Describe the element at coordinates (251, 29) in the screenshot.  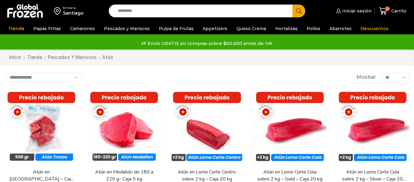
I see `a: Queso Crema` at that location.